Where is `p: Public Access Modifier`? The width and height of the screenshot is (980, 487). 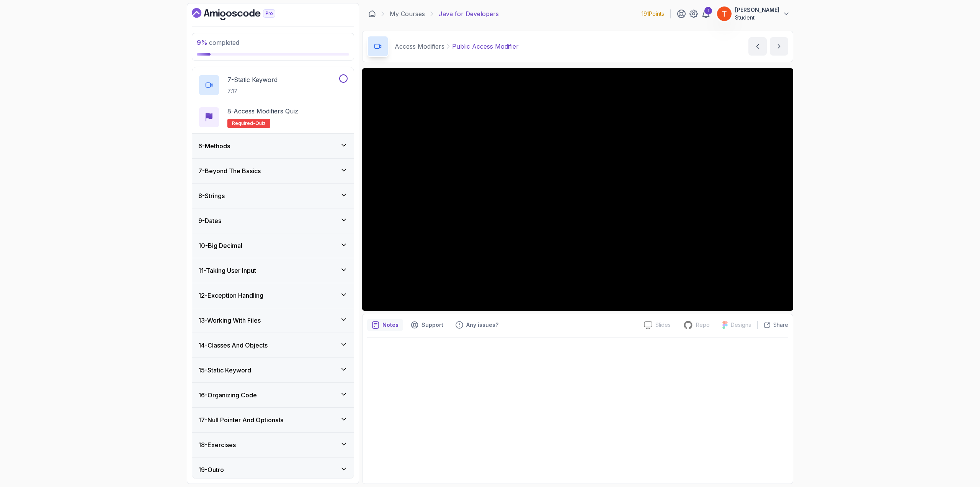
p: Public Access Modifier is located at coordinates (485, 47).